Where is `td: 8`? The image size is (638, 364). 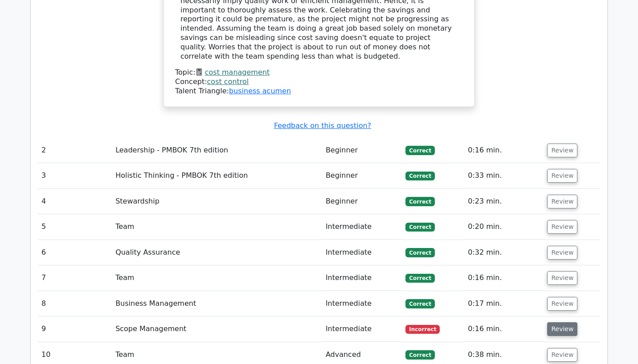 td: 8 is located at coordinates (75, 303).